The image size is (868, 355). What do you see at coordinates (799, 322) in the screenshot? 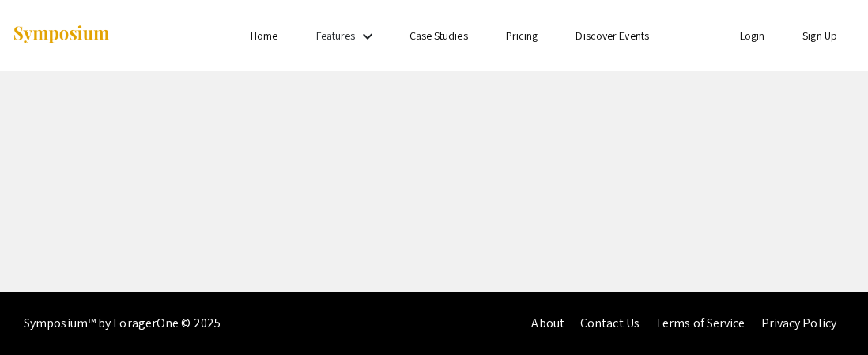
I see `a: Privacy Policy` at bounding box center [799, 322].